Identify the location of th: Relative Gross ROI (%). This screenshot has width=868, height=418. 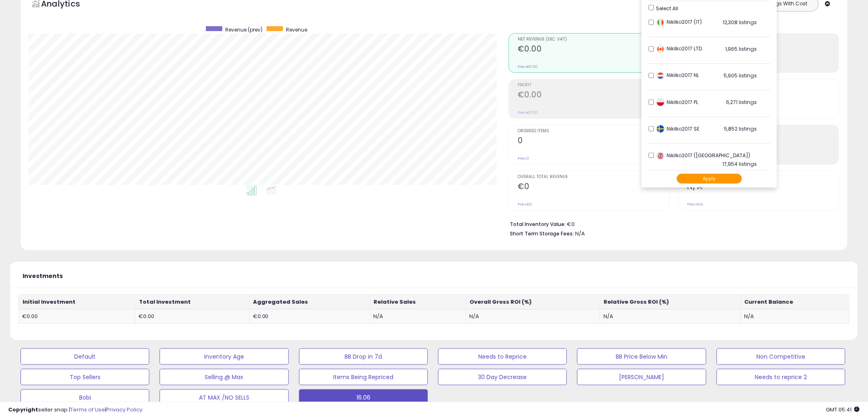
(670, 303).